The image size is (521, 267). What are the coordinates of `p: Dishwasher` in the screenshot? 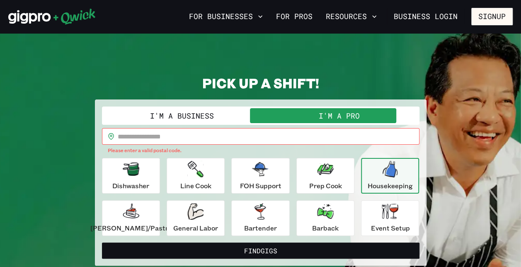 It's located at (131, 186).